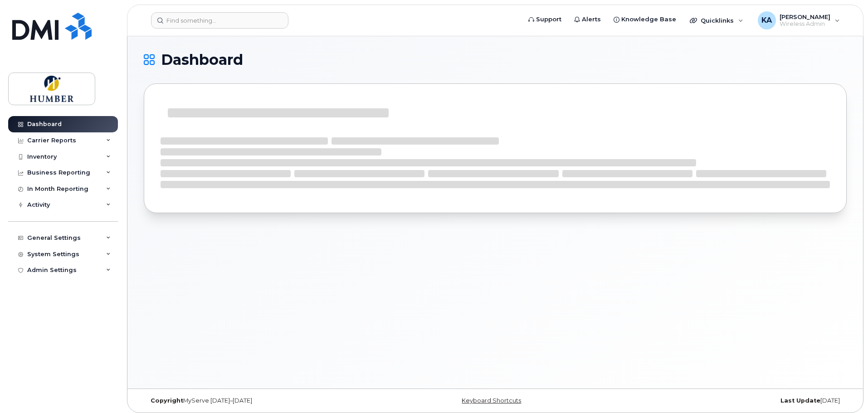  What do you see at coordinates (800, 400) in the screenshot?
I see `strong: Last Update` at bounding box center [800, 400].